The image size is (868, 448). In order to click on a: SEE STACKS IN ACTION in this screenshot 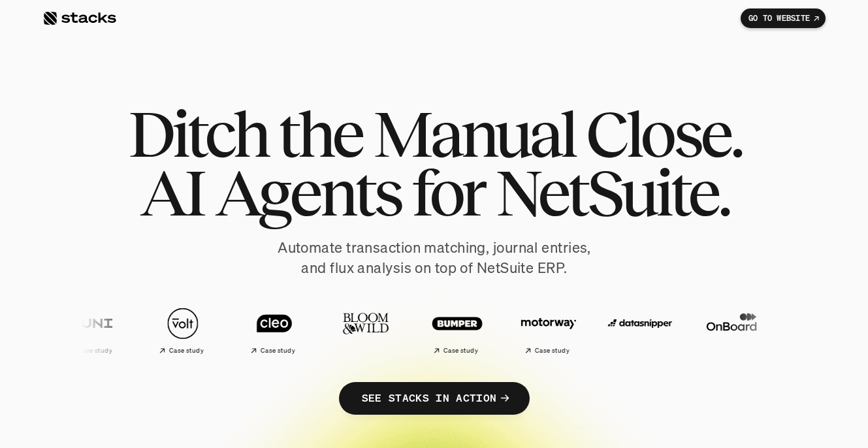, I will do `click(434, 398)`.